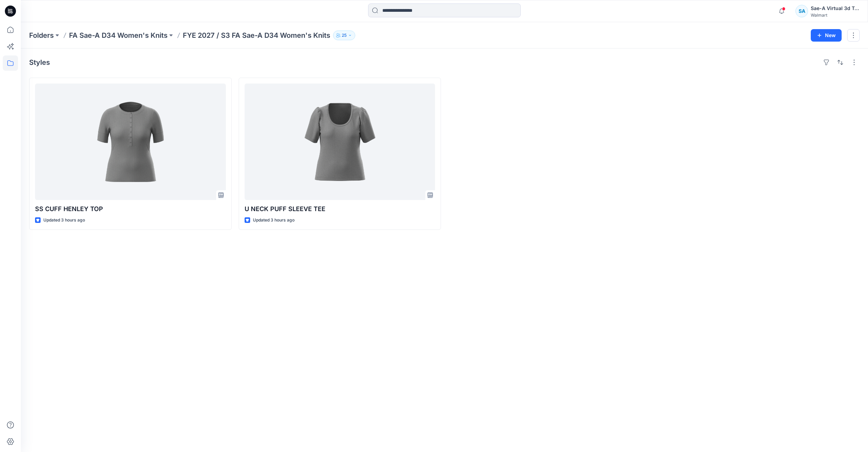 The width and height of the screenshot is (868, 452). Describe the element at coordinates (118, 35) in the screenshot. I see `a: FA Sae-A D34 Women's Knits` at that location.